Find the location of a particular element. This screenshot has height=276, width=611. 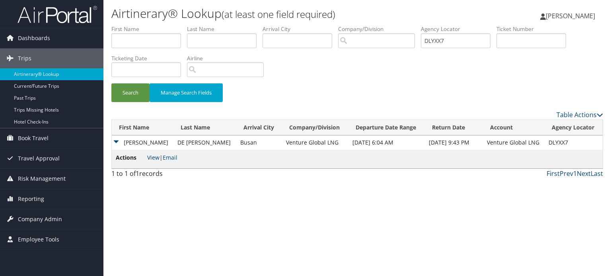

a: Email is located at coordinates (170, 158).